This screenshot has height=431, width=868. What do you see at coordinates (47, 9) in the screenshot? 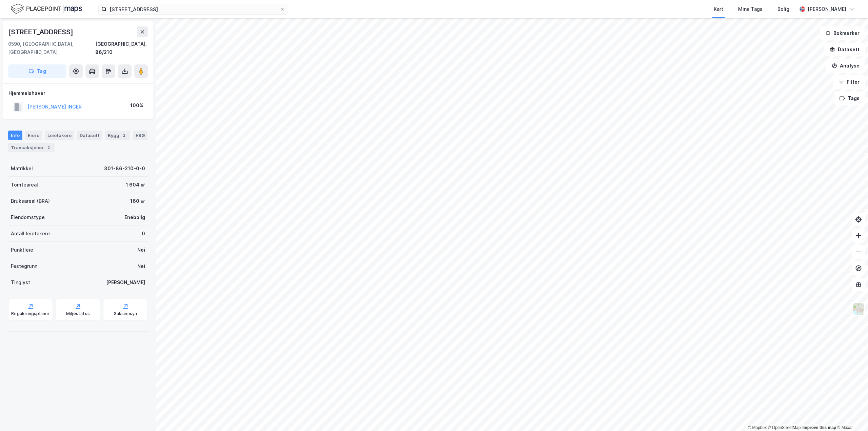
I see `img: logo.f888ab2527a4732fd821a326f86c7f29.svg` at bounding box center [47, 9].